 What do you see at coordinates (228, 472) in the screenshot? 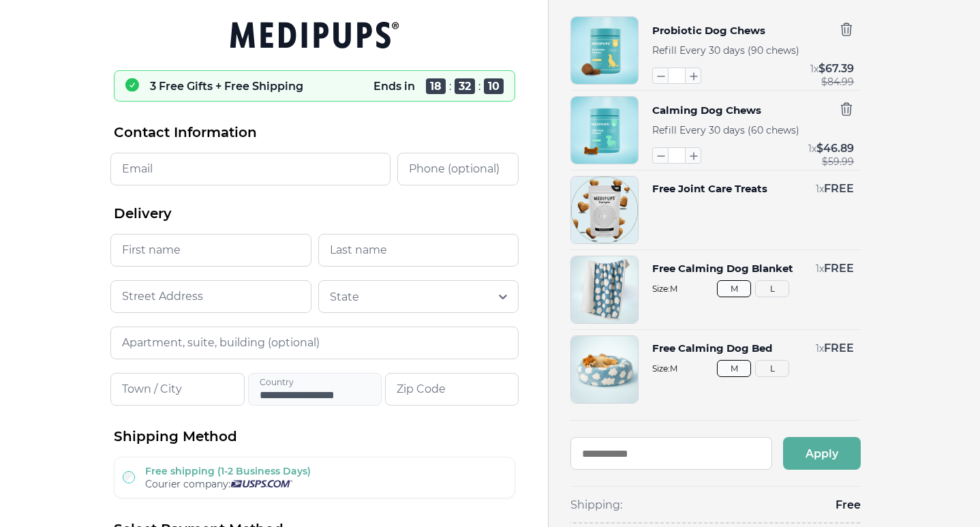
I see `label: Free shipping (1-2 Business Days)` at bounding box center [228, 472].